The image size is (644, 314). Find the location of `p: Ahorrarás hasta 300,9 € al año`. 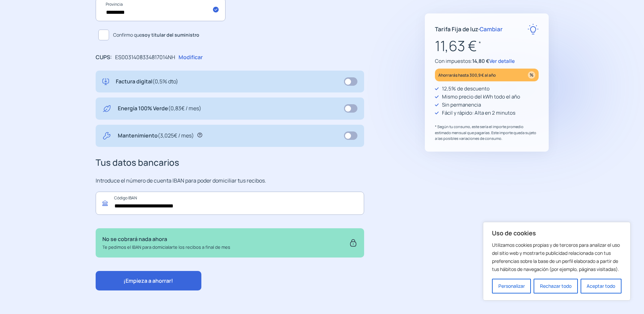

p: Ahorrarás hasta 300,9 € al año is located at coordinates (467, 75).